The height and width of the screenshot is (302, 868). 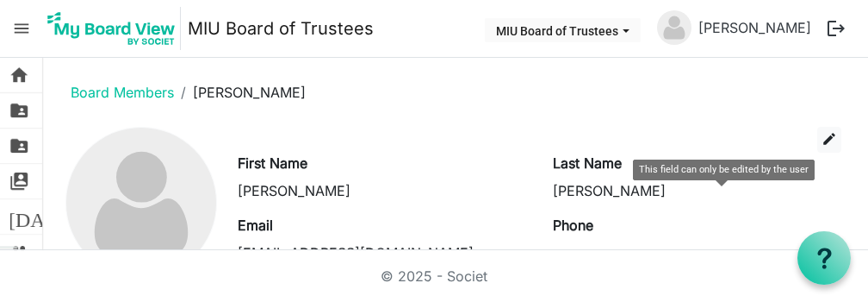 I want to click on button: edit, so click(x=829, y=140).